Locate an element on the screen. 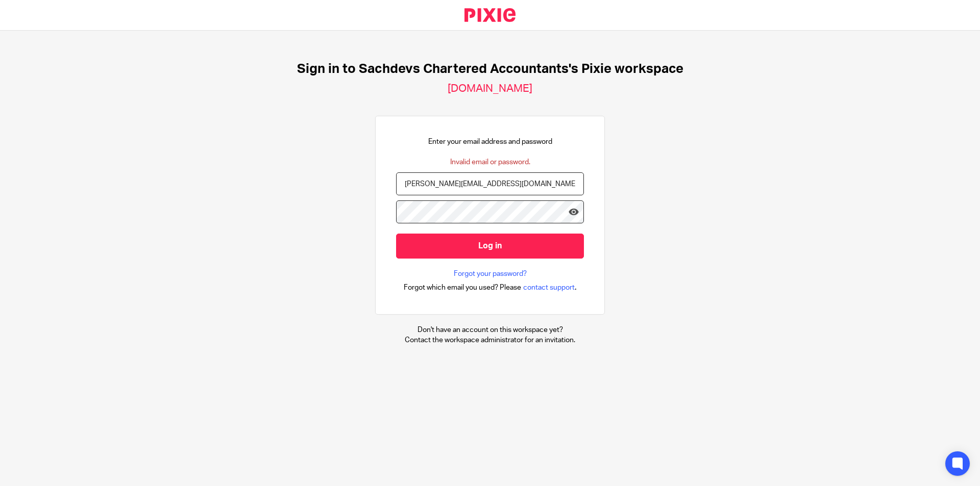  h1: Sign in to Sachdevs Chartered Accountants's Pixie workspace is located at coordinates (490, 69).